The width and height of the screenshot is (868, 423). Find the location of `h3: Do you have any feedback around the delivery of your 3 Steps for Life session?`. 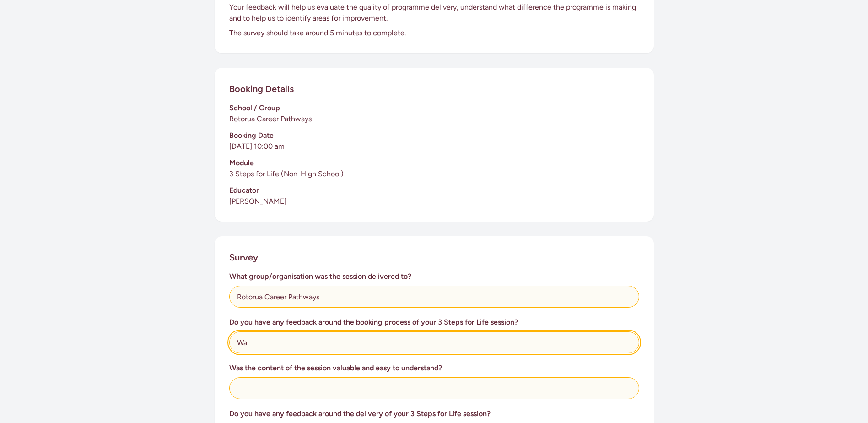

h3: Do you have any feedback around the delivery of your 3 Steps for Life session? is located at coordinates (434, 414).